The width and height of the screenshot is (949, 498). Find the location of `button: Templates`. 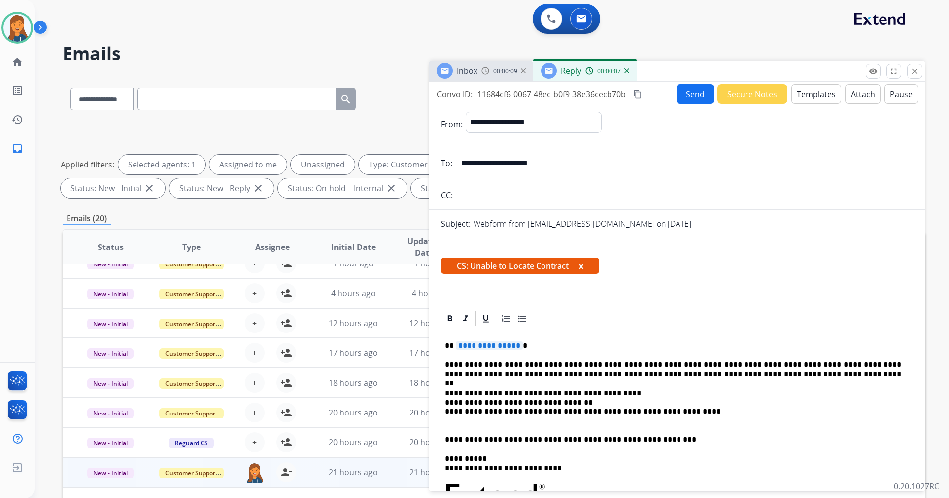

button: Templates is located at coordinates (816, 94).